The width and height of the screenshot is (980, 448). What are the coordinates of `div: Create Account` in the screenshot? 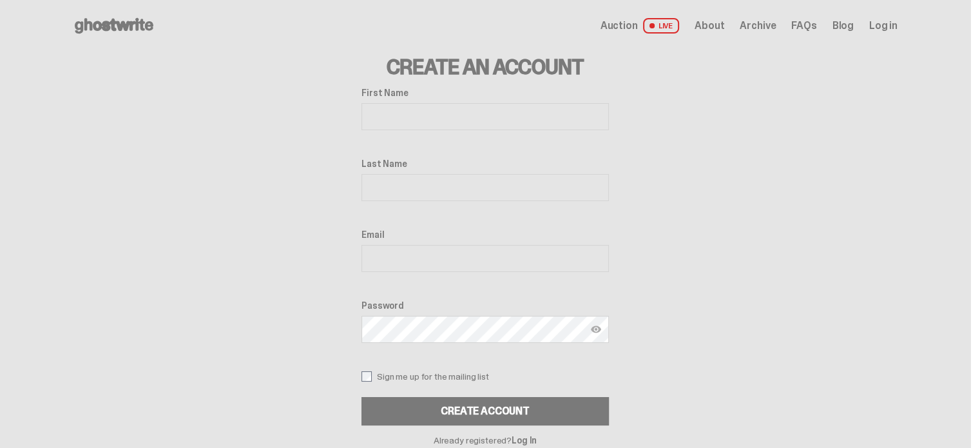 It's located at (485, 411).